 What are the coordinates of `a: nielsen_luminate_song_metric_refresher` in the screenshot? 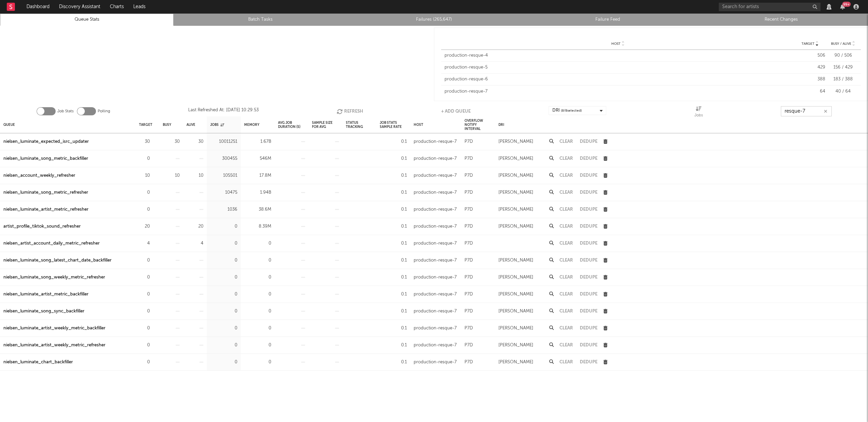 It's located at (46, 193).